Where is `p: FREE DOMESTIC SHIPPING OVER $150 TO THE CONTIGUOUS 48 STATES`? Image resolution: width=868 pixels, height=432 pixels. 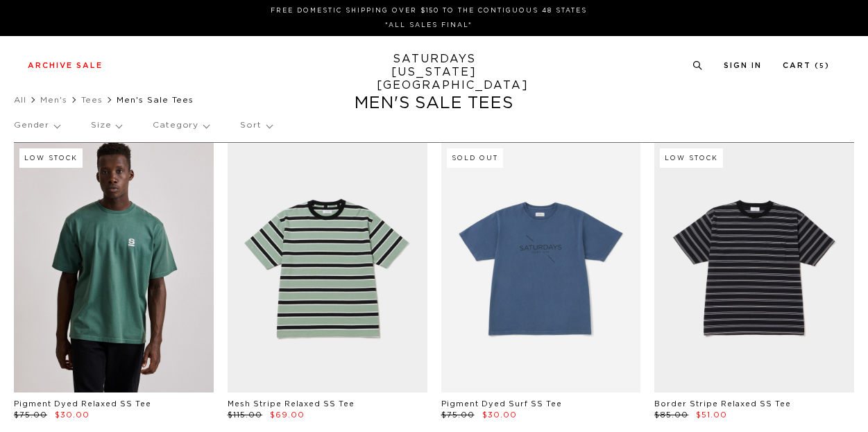 p: FREE DOMESTIC SHIPPING OVER $150 TO THE CONTIGUOUS 48 STATES is located at coordinates (428, 10).